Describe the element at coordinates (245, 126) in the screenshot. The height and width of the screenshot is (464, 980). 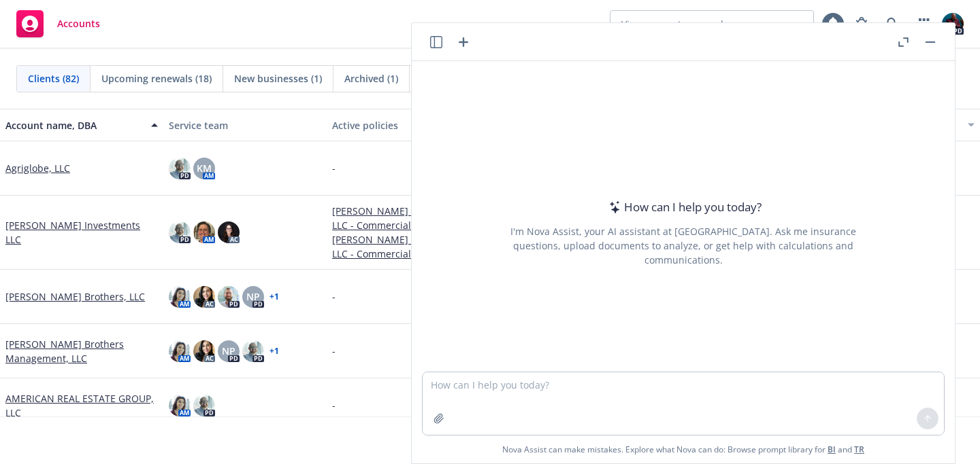
I see `button: Service team` at that location.